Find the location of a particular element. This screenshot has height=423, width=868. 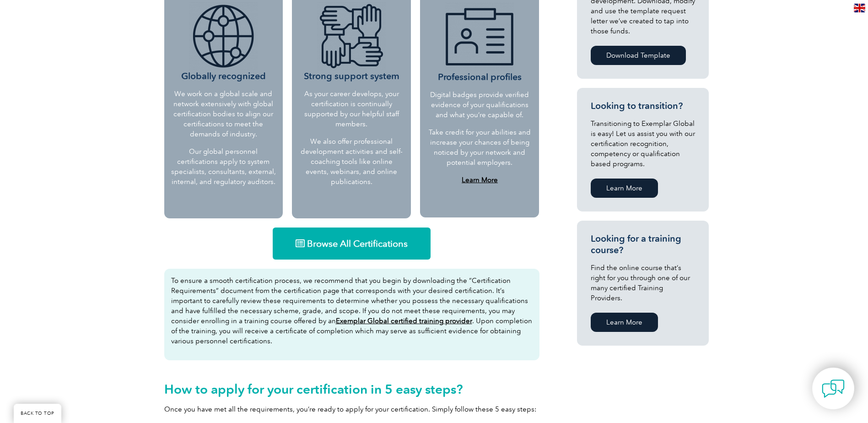

img: en is located at coordinates (859, 8).